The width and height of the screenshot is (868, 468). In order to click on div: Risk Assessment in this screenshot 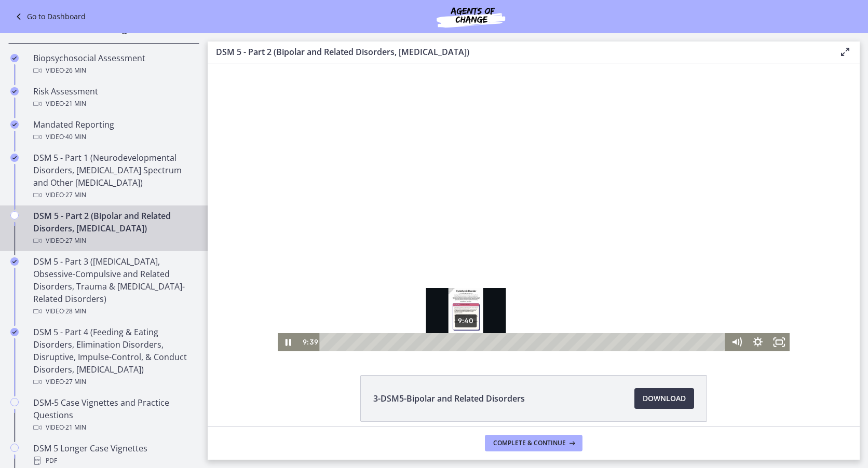, I will do `click(114, 97)`.